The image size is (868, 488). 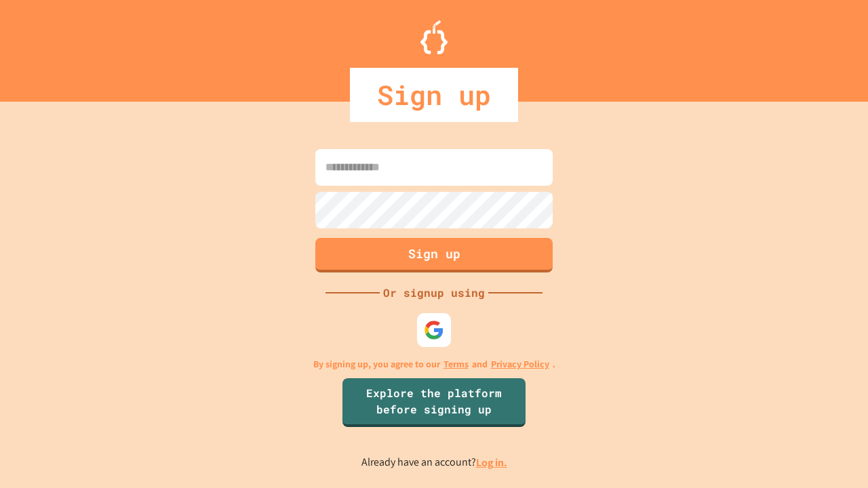 I want to click on a: Explore the platform before signing up, so click(x=434, y=402).